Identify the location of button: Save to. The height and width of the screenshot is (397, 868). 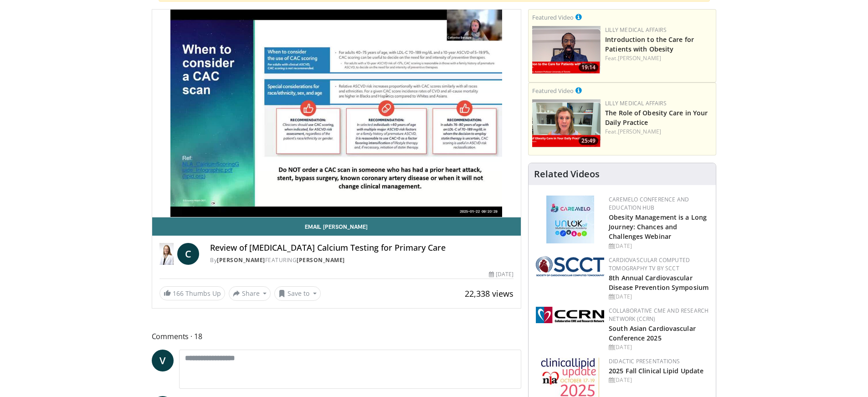
(298, 294).